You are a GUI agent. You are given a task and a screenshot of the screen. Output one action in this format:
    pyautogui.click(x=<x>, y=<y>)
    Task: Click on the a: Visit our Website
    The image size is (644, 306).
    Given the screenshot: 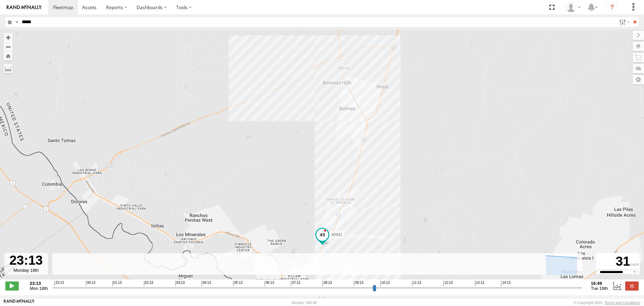 What is the action you would take?
    pyautogui.click(x=19, y=303)
    